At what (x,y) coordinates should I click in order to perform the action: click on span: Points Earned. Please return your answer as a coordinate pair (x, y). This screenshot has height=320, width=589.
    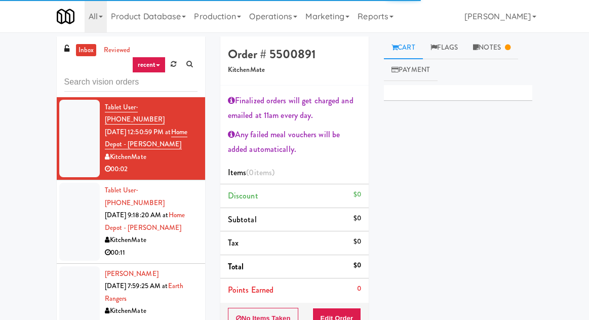
    Looking at the image, I should click on (251, 290).